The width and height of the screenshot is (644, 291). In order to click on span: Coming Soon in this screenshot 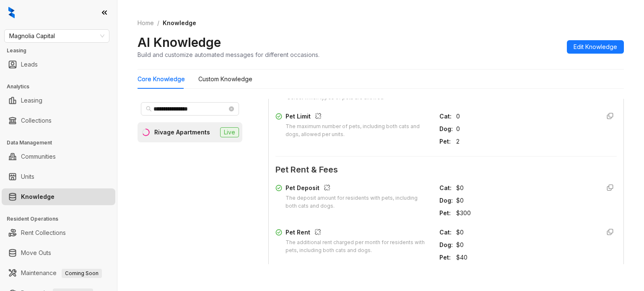, I will do `click(81, 274)`.